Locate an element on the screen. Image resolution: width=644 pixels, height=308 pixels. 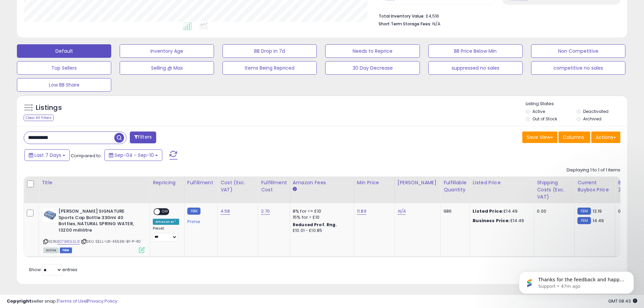
small: Amazon Fees. is located at coordinates (295, 190).